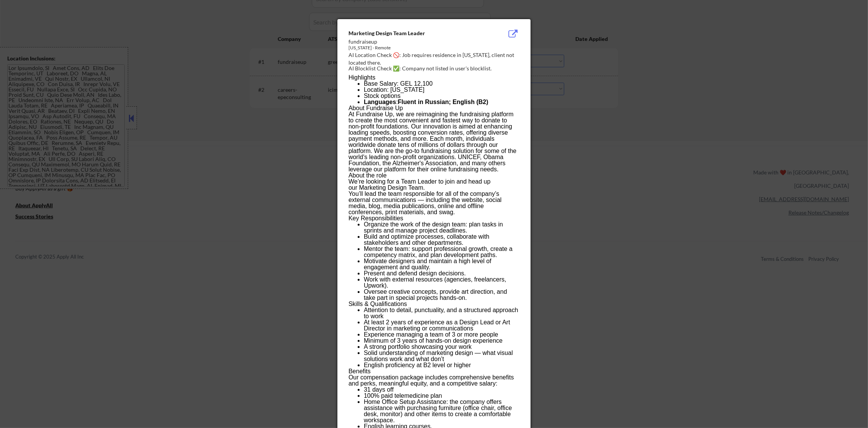 The image size is (868, 428). Describe the element at coordinates (442, 274) in the screenshot. I see `li: Present and defend design decisions.` at that location.